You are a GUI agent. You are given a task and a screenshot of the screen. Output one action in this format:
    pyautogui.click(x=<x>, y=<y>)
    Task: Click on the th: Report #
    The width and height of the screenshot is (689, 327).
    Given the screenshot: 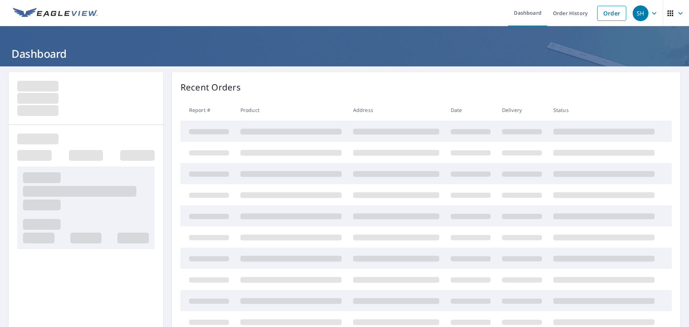 What is the action you would take?
    pyautogui.click(x=207, y=110)
    